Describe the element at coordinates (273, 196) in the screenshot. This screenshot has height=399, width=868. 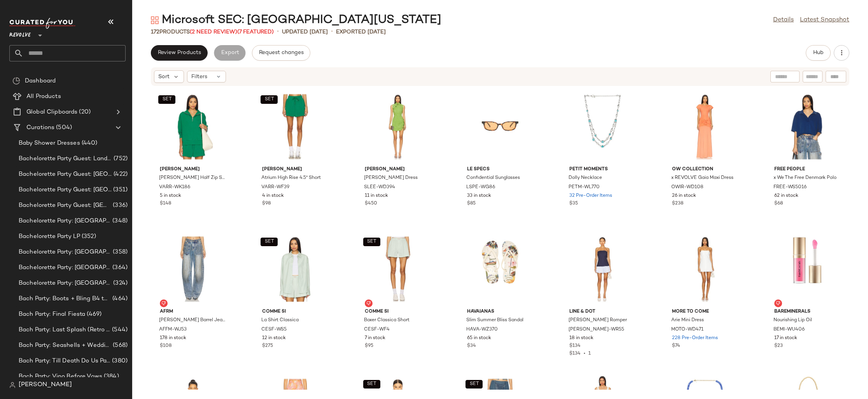
I see `span: 4 in stock` at that location.